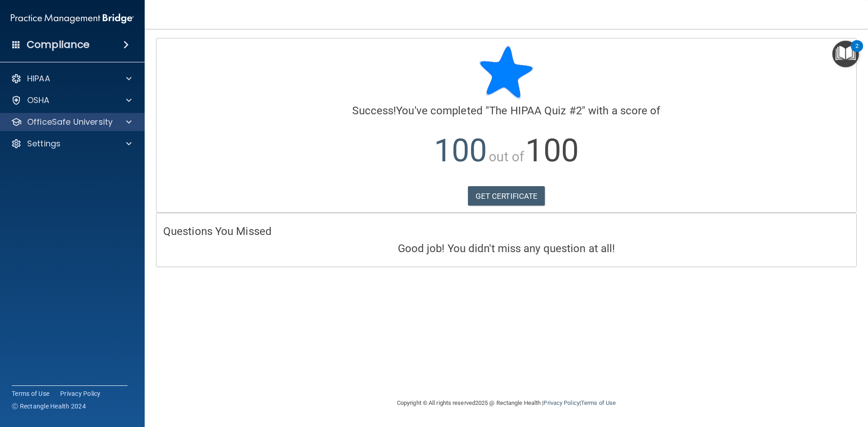 The width and height of the screenshot is (868, 427). I want to click on a: OfficeSafe University, so click(71, 122).